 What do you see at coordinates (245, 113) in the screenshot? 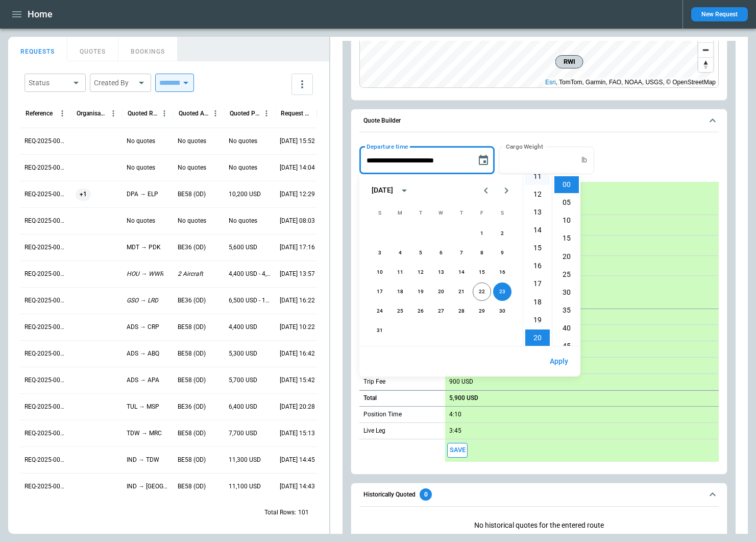
I see `div: Quoted Price` at bounding box center [245, 113].